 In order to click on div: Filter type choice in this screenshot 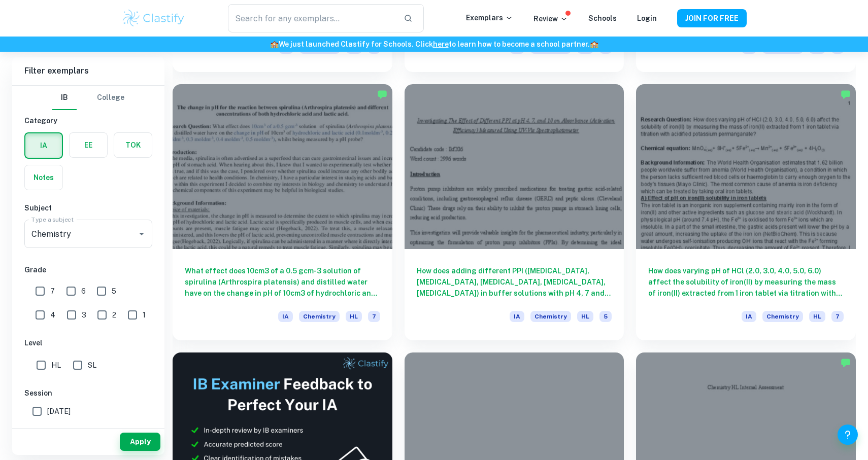, I will do `click(88, 98)`.